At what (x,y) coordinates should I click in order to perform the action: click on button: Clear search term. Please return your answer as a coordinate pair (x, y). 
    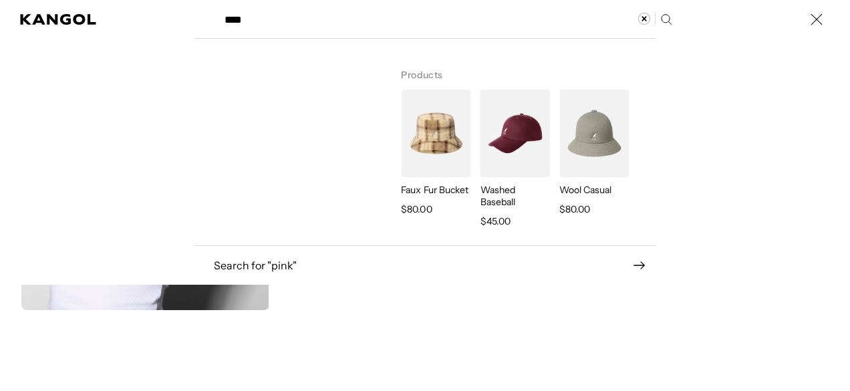
    Looking at the image, I should click on (647, 19).